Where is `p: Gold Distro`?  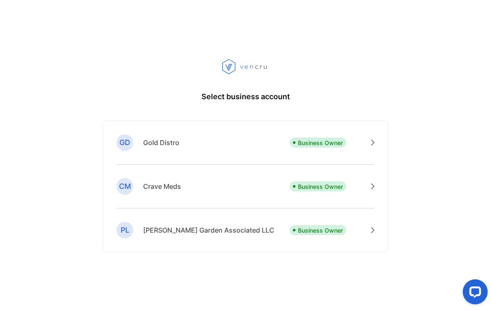
p: Gold Distro is located at coordinates (161, 142).